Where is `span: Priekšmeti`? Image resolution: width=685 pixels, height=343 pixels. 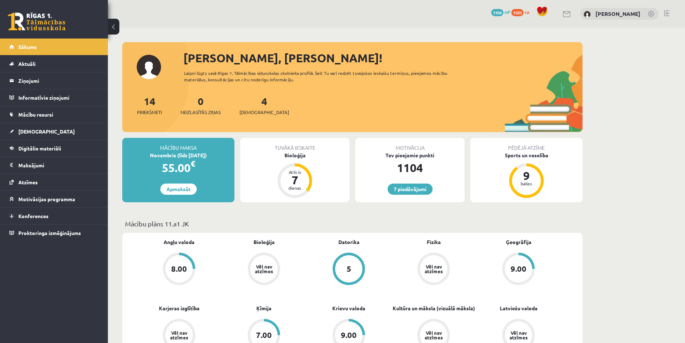 span: Priekšmeti is located at coordinates (149, 112).